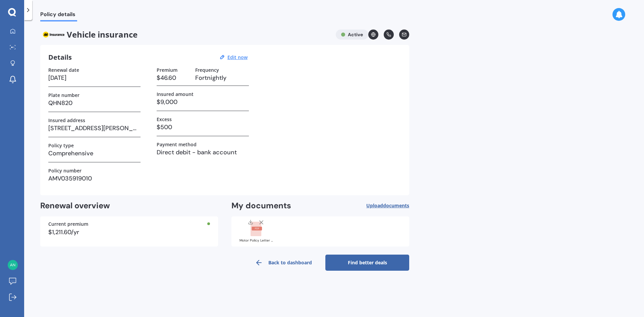  Describe the element at coordinates (238, 58) in the screenshot. I see `button: Edit now` at that location.